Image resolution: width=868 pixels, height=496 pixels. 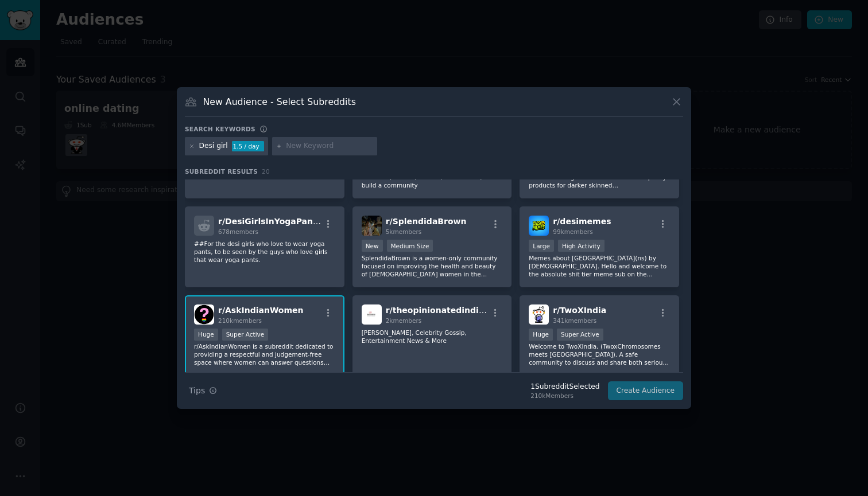 I want to click on div: Medium Size, so click(x=410, y=246).